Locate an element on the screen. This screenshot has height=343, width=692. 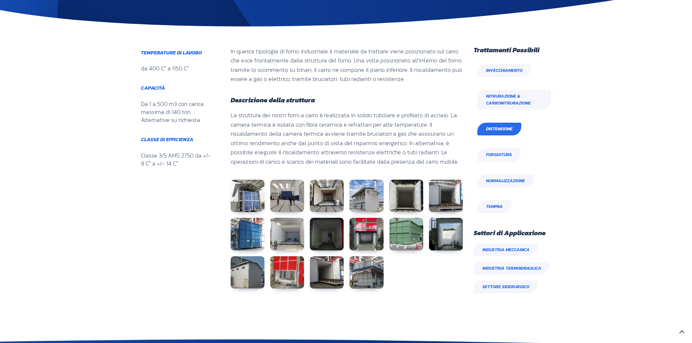
span: Settore Siderurgico is located at coordinates (506, 287).